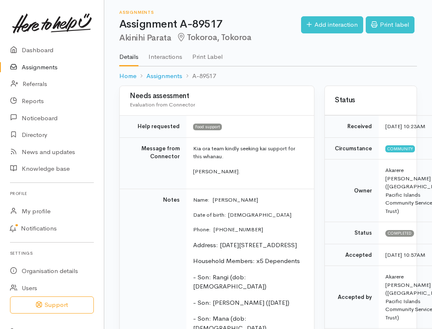 This screenshot has height=329, width=432. I want to click on span: Household Members: x5 Dependents, so click(247, 260).